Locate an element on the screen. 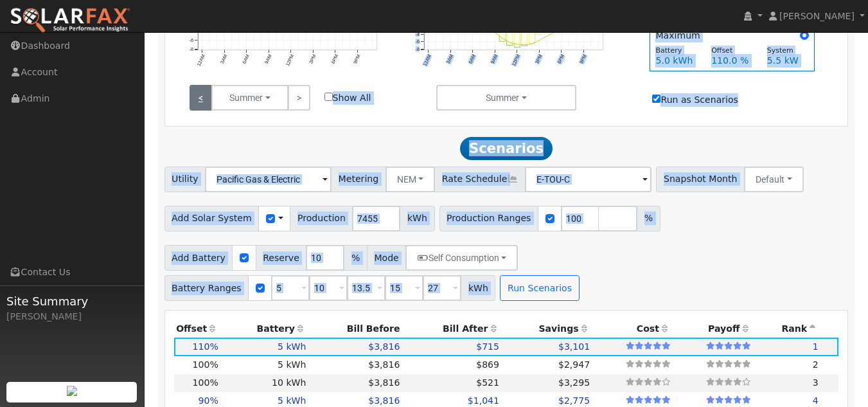  span: Rate Schedule is located at coordinates (480, 179).